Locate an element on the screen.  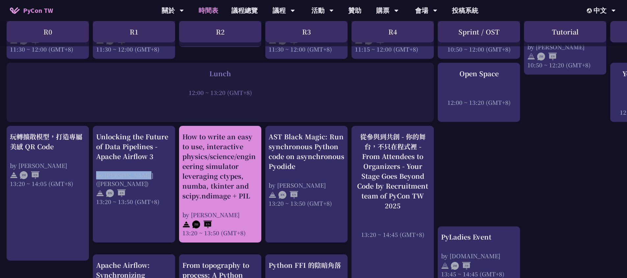
div: R4 is located at coordinates (393, 32).